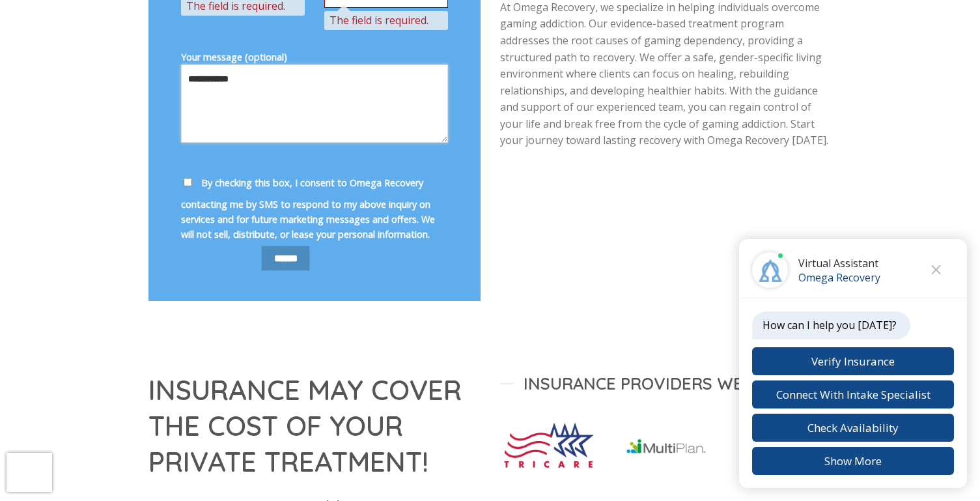  Describe the element at coordinates (308, 208) in the screenshot. I see `span: By checking this box, I consent to Omega Recovery contacting me by SMS to respond to my above inq...` at that location.